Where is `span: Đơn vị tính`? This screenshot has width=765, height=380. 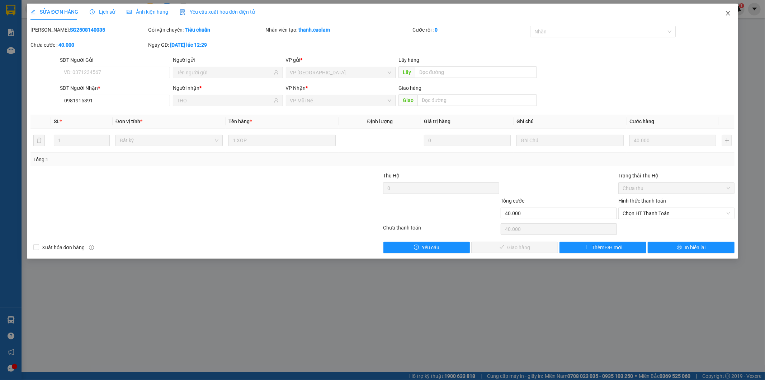 span: Đơn vị tính is located at coordinates (129, 121).